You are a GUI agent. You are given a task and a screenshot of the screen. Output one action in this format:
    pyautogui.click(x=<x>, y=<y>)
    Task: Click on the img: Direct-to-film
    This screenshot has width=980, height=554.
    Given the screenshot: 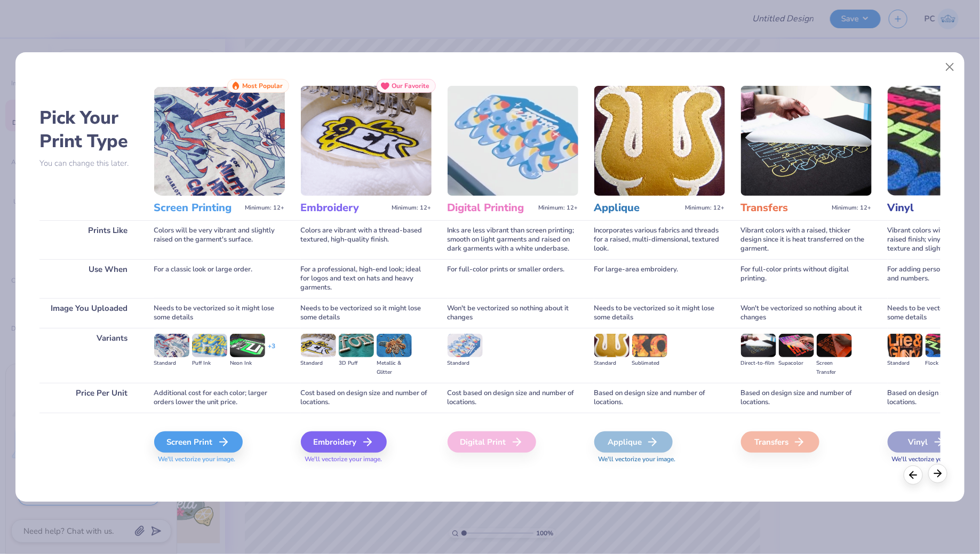 What is the action you would take?
    pyautogui.click(x=758, y=345)
    